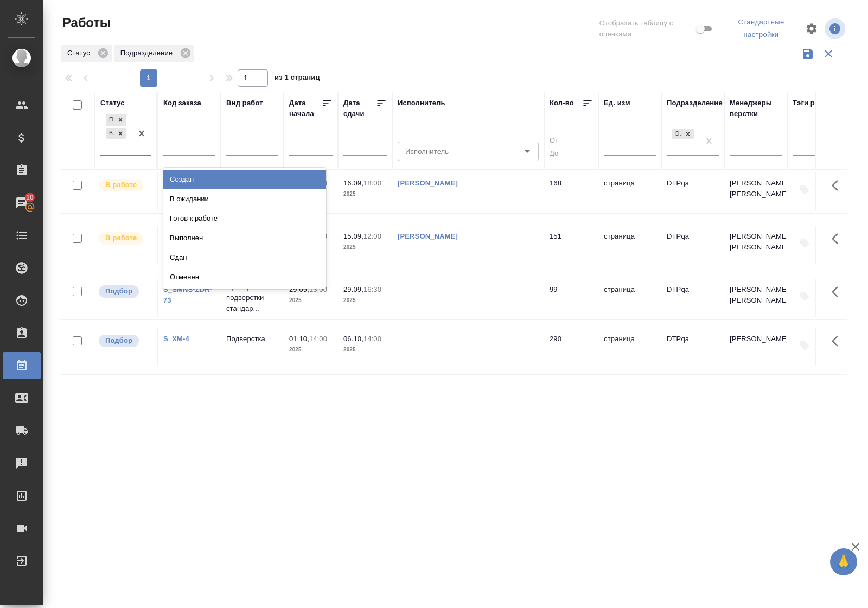  I want to click on p: Подверстка, so click(252, 339).